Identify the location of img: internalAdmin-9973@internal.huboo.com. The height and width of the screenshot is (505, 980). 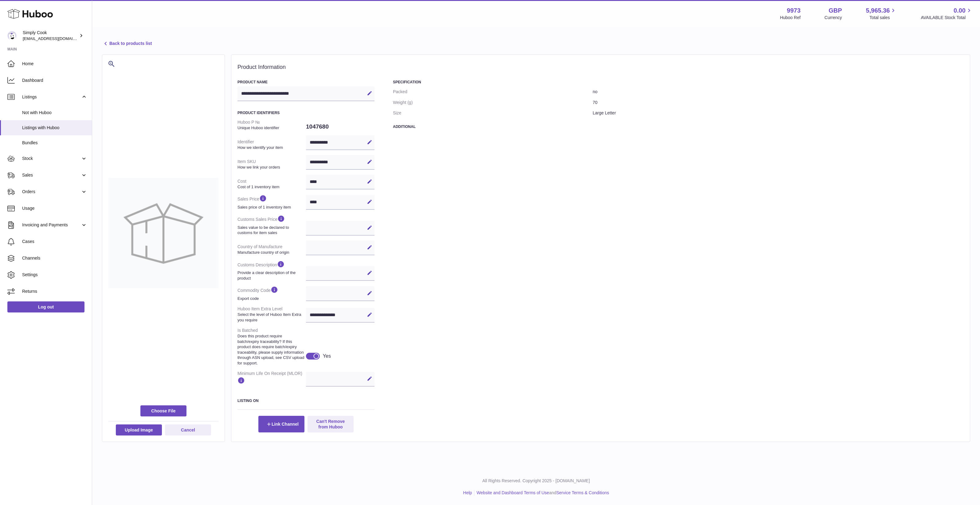
(12, 36).